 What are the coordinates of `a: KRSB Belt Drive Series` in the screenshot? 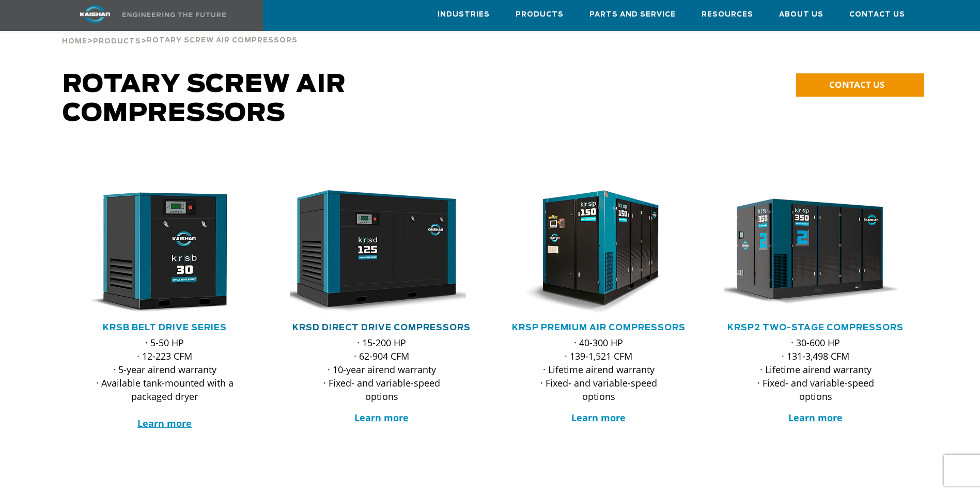 It's located at (165, 328).